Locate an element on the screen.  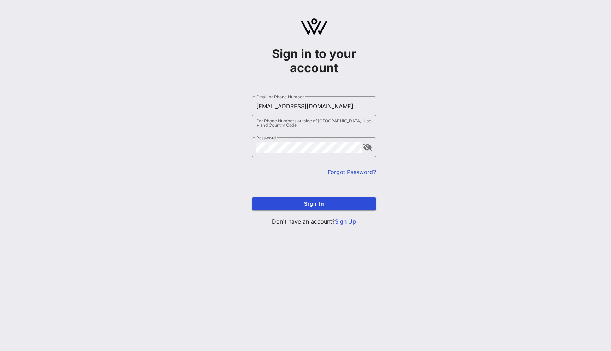
a: Forgot Password? is located at coordinates (352, 172).